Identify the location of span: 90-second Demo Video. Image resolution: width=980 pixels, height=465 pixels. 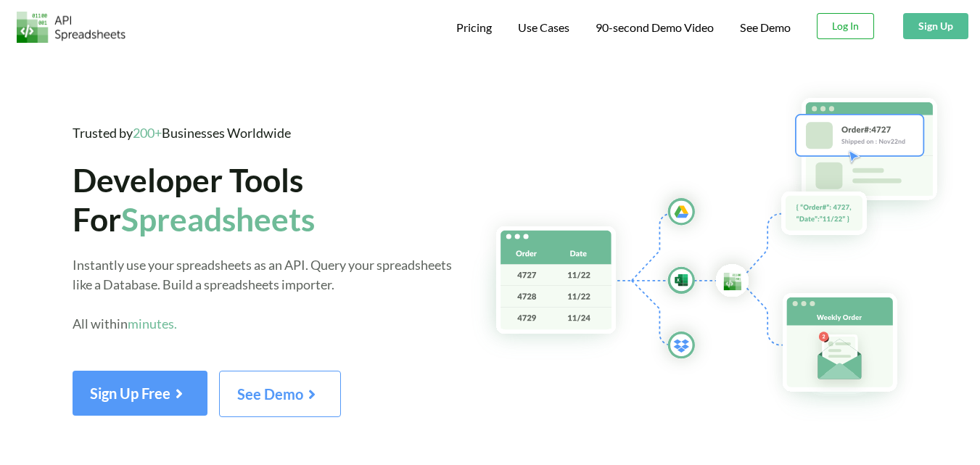
(654, 28).